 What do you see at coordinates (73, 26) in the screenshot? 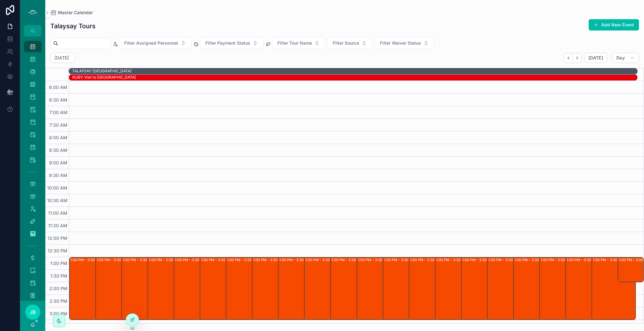
I see `h1: Talaysay Tours` at bounding box center [73, 26].